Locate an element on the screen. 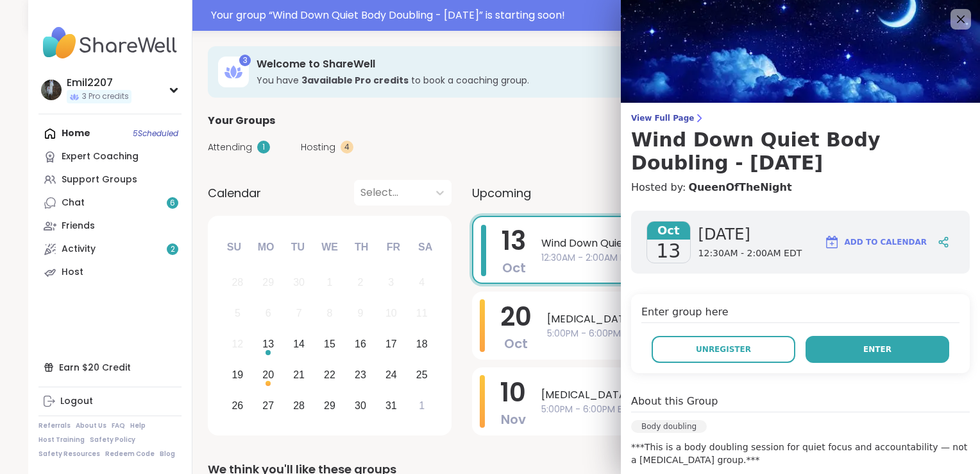 This screenshot has height=474, width=980. div: 17 is located at coordinates (391, 344).